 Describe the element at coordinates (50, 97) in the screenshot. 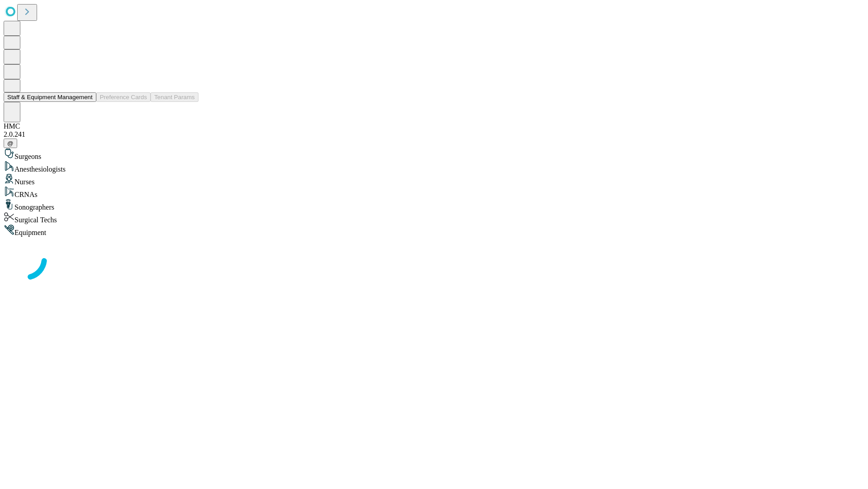

I see `button: Staff & Equipment Management` at that location.